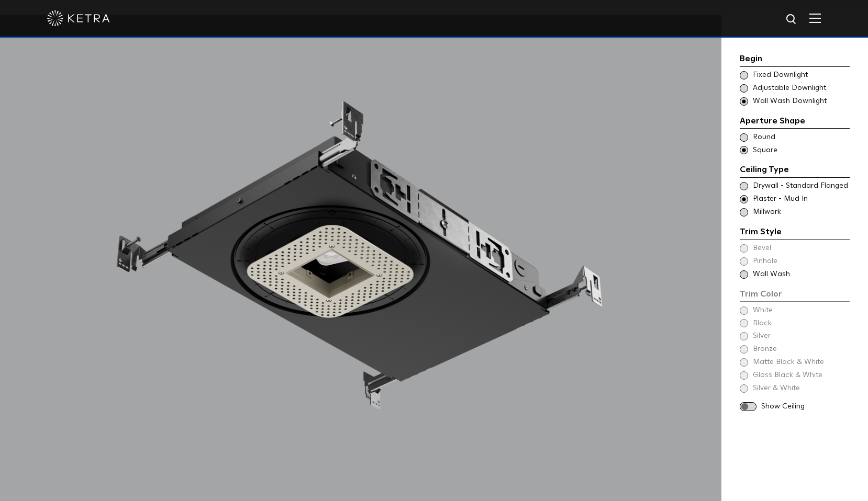 This screenshot has height=501, width=868. What do you see at coordinates (801, 274) in the screenshot?
I see `span: Wall Wash` at bounding box center [801, 274].